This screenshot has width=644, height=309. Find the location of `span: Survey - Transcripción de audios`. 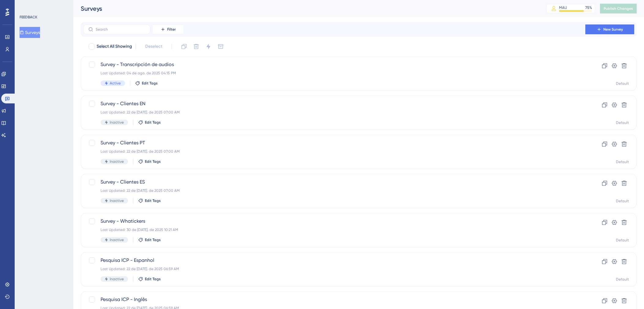

span: Survey - Transcripción de audios is located at coordinates (334, 65).